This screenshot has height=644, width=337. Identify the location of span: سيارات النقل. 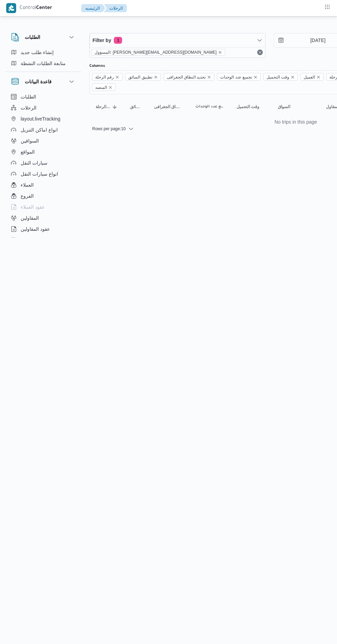
(34, 163).